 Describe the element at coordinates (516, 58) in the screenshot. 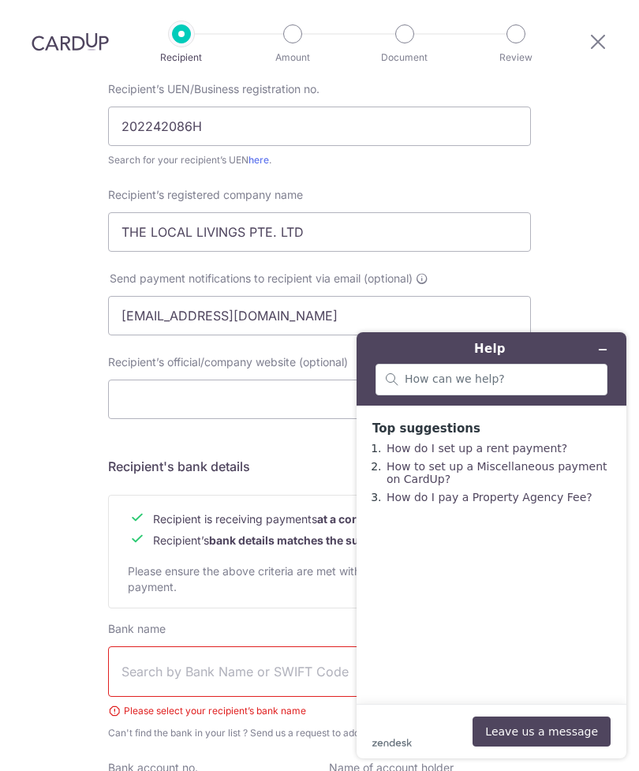

I see `p: Review` at that location.